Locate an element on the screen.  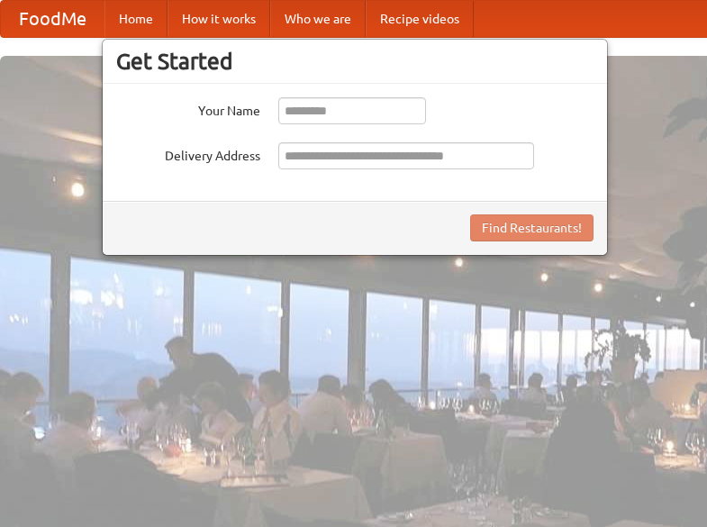
label: Delivery Address is located at coordinates (188, 153).